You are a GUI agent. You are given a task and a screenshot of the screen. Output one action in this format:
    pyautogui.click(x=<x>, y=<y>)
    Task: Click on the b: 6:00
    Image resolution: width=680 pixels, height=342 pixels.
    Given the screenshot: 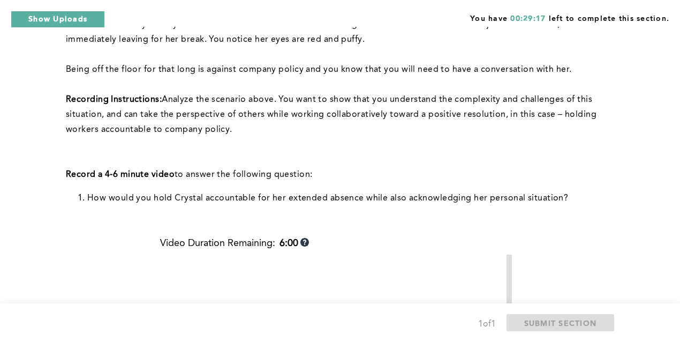 What is the action you would take?
    pyautogui.click(x=289, y=243)
    